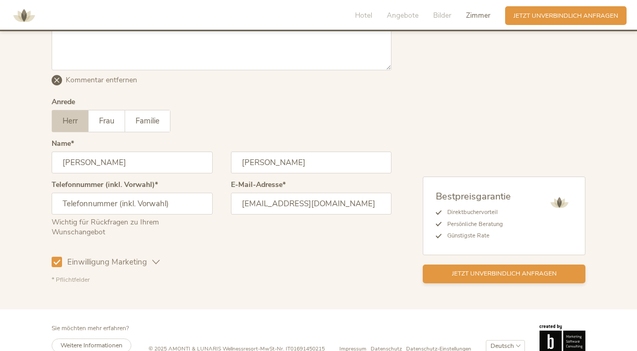 This screenshot has width=637, height=351. What do you see at coordinates (403, 15) in the screenshot?
I see `span: Angebote` at bounding box center [403, 15].